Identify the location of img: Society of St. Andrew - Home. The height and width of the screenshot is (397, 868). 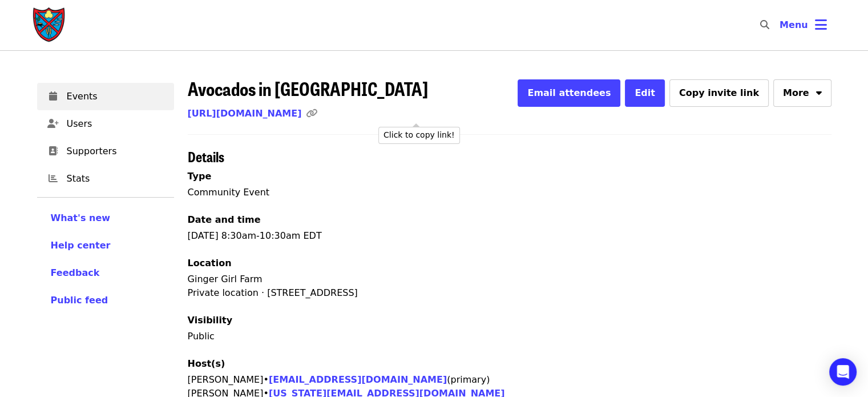
(50, 25).